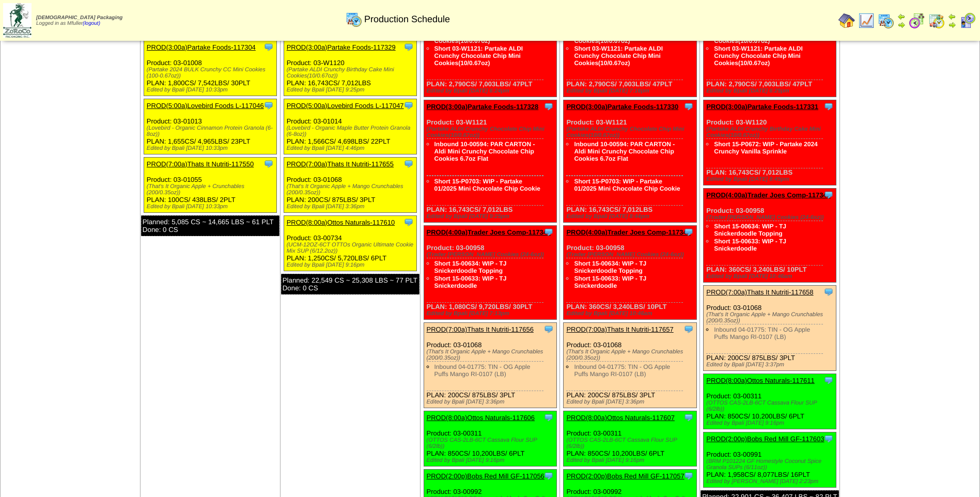  I want to click on div: (Lovebird - Organic Maple Butter Protein Granola (6-8oz)), so click(352, 131).